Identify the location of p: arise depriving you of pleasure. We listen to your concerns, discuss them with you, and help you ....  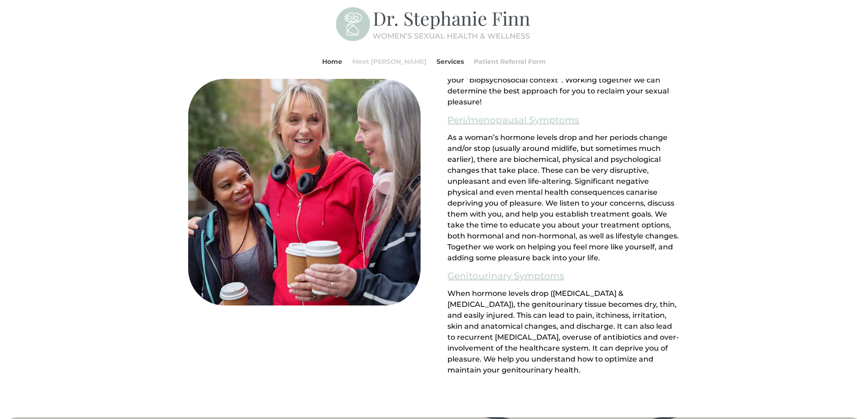
(564, 198).